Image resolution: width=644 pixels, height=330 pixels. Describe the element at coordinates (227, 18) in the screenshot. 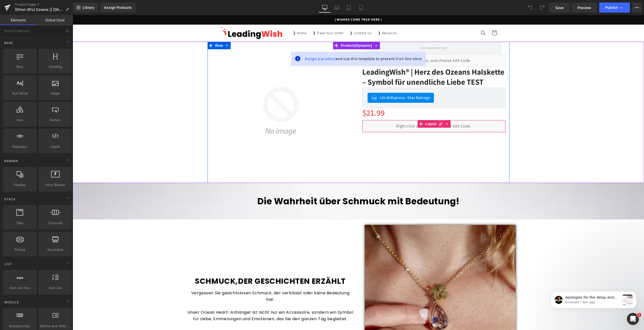

I see `a: ❯ Home` at that location.